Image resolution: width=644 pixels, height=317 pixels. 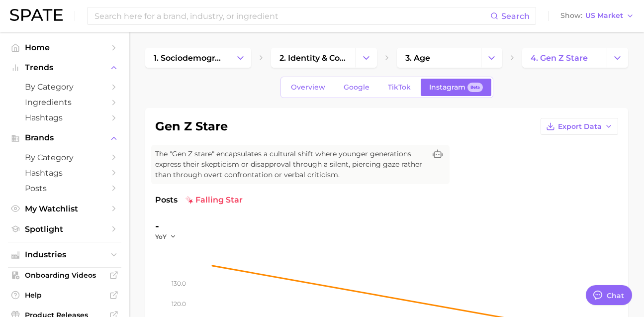 What do you see at coordinates (65, 138) in the screenshot?
I see `span: Brands` at bounding box center [65, 138].